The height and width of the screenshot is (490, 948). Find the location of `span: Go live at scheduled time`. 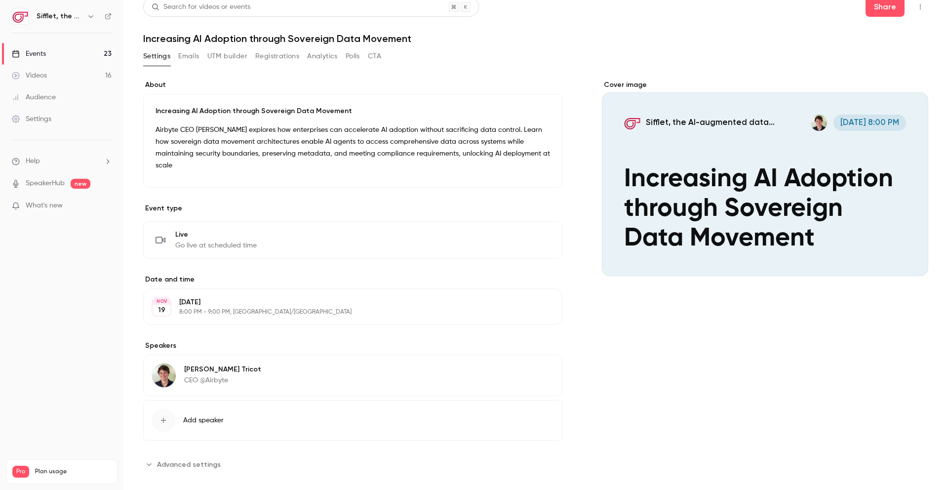

span: Go live at scheduled time is located at coordinates (216, 245).